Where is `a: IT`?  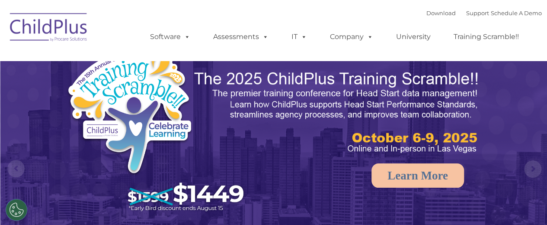
a: IT is located at coordinates (299, 37).